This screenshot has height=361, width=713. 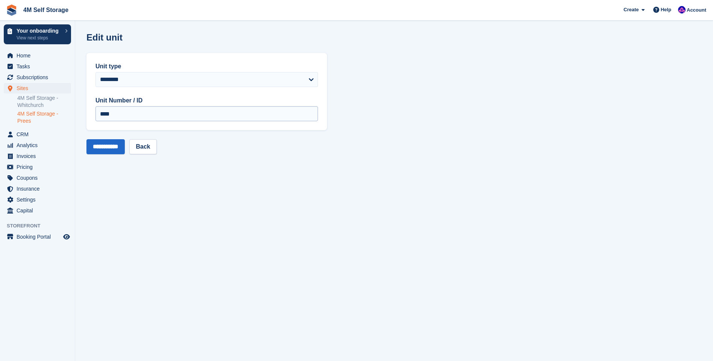 I want to click on span: Invoices, so click(x=39, y=156).